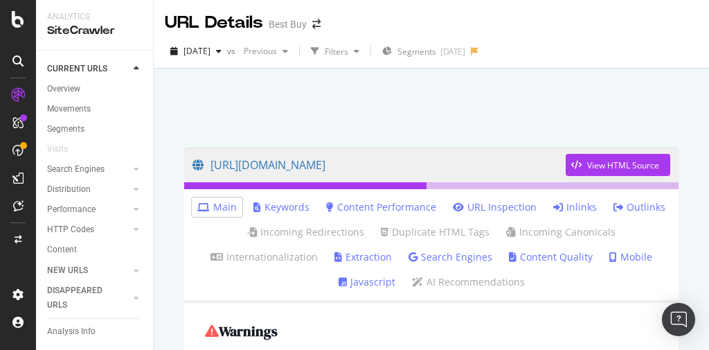 The width and height of the screenshot is (709, 350). What do you see at coordinates (95, 129) in the screenshot?
I see `a: Segments` at bounding box center [95, 129].